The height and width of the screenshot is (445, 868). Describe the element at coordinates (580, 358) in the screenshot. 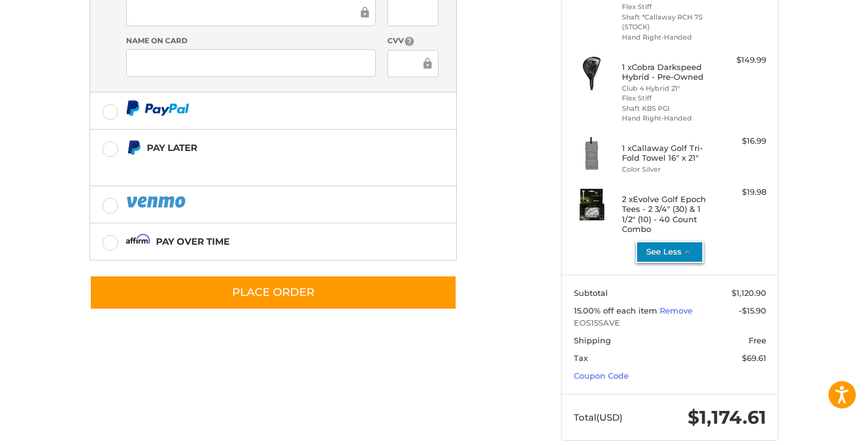

I see `span: Tax` at that location.